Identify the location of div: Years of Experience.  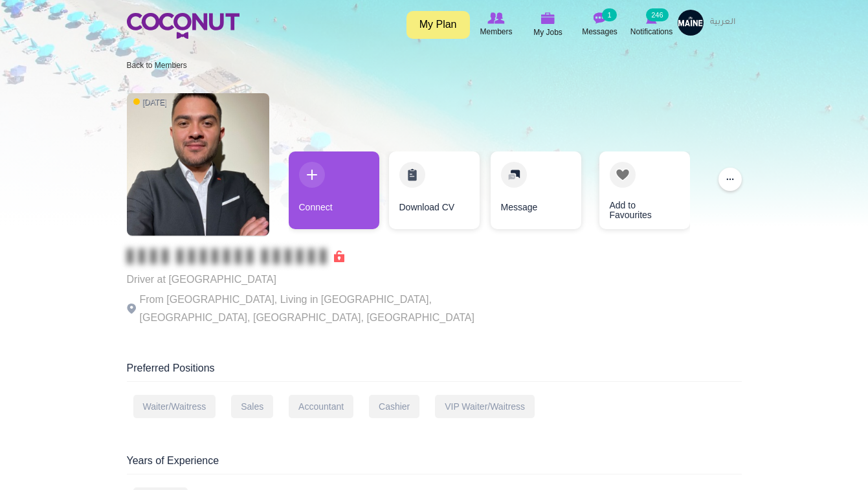
(434, 464).